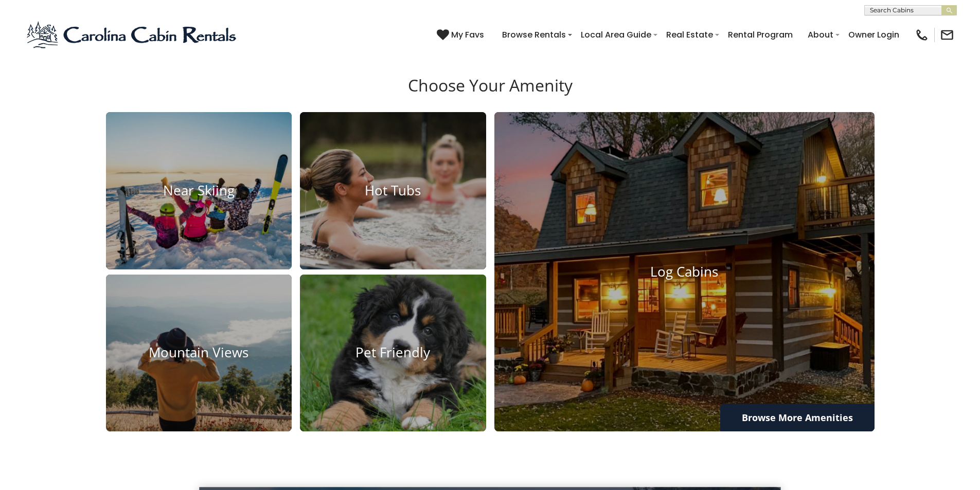 This screenshot has height=490, width=980. I want to click on a: Mountain Views, so click(199, 353).